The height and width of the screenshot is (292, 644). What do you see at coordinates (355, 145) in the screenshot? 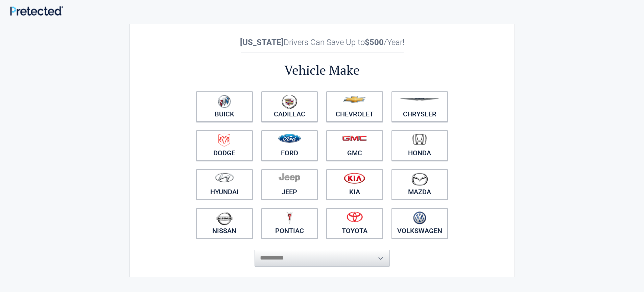
I see `a: GMC` at bounding box center [355, 145].